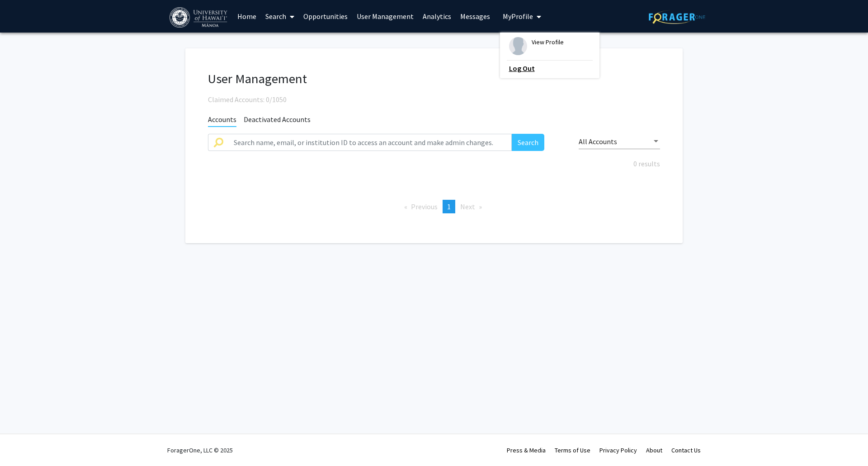  Describe the element at coordinates (686, 450) in the screenshot. I see `a: Contact Us` at that location.